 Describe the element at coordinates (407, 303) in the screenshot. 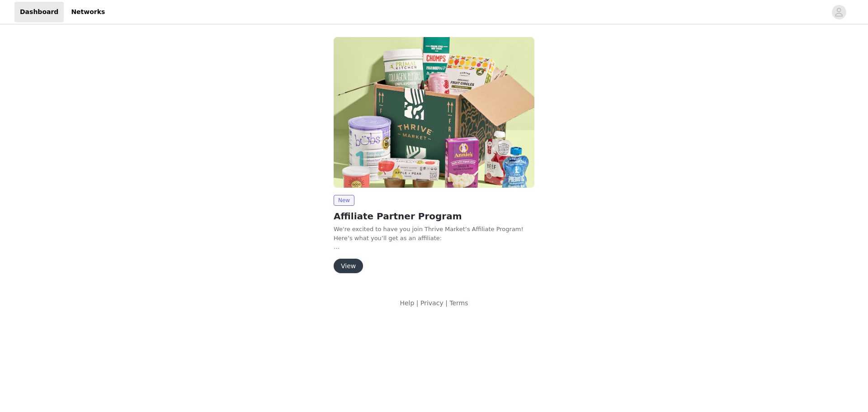

I see `a: Help` at that location.